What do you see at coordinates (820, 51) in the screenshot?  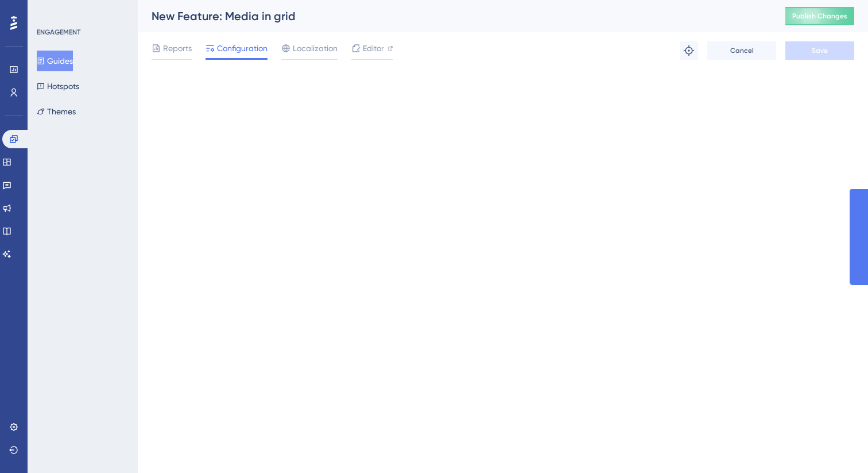 I see `span: Save` at bounding box center [820, 51].